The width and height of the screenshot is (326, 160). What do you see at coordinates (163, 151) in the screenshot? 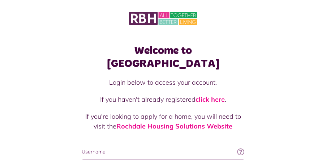
I see `label: Username` at bounding box center [163, 151].